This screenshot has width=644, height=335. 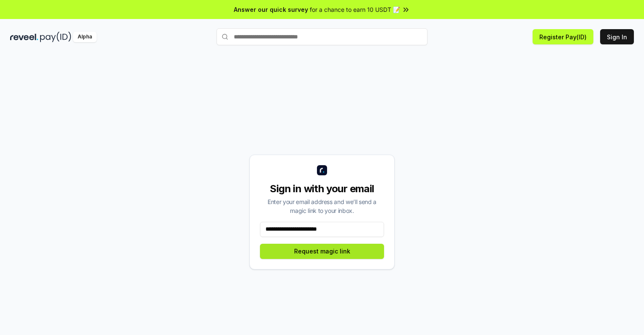 What do you see at coordinates (24, 37) in the screenshot?
I see `img: reveel_dark` at bounding box center [24, 37].